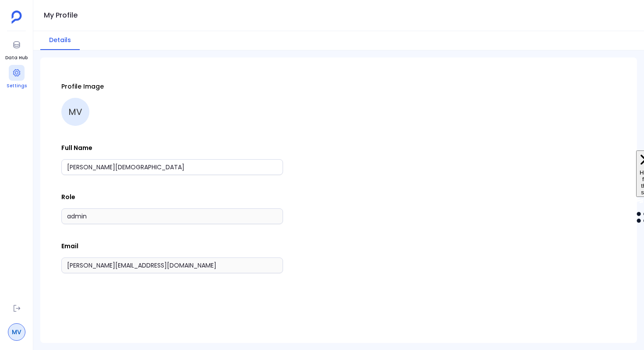 This screenshot has height=350, width=644. What do you see at coordinates (17, 77) in the screenshot?
I see `a: Settings` at bounding box center [17, 77].